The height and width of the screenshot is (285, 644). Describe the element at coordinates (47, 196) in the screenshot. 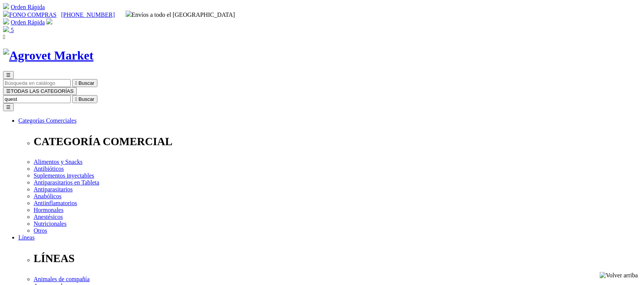

I see `span: Anabólicos` at that location.